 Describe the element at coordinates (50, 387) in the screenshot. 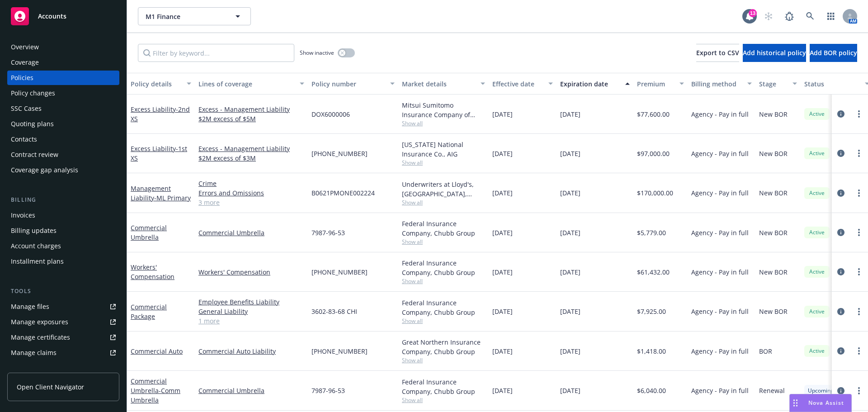

I see `span: Open Client Navigator` at that location.